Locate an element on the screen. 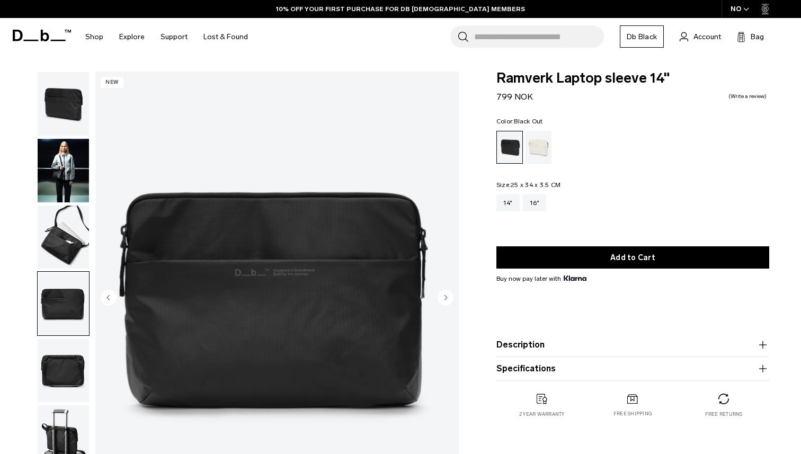 The height and width of the screenshot is (454, 801). legend: Color: is located at coordinates (520, 121).